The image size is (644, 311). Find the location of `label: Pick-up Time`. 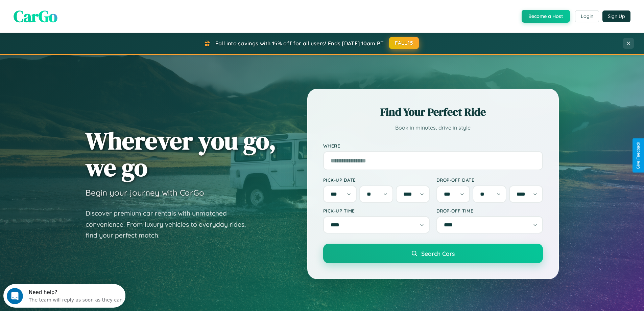

label: Pick-up Time is located at coordinates (376, 211).